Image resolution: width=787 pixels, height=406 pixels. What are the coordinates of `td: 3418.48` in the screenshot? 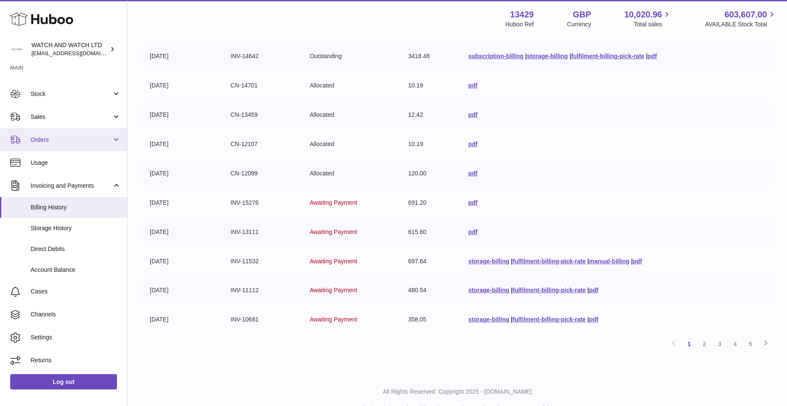 It's located at (429, 56).